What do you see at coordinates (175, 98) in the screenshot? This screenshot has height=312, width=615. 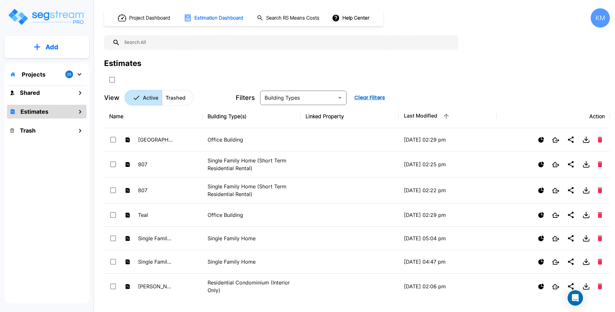 I see `p: Trashed` at bounding box center [175, 98].